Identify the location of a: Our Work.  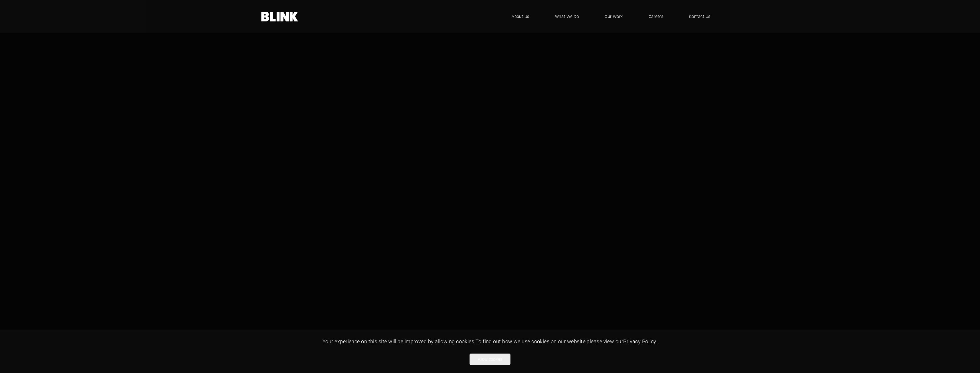
(614, 16).